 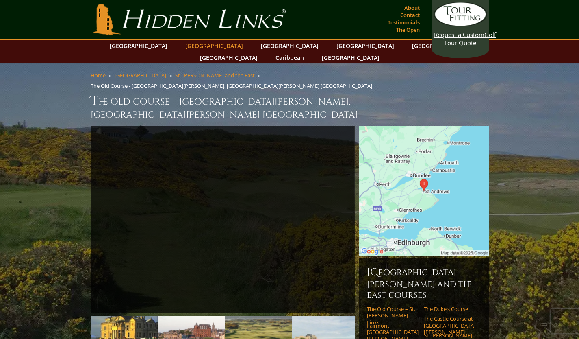 I want to click on span: Request a Custom, so click(x=459, y=35).